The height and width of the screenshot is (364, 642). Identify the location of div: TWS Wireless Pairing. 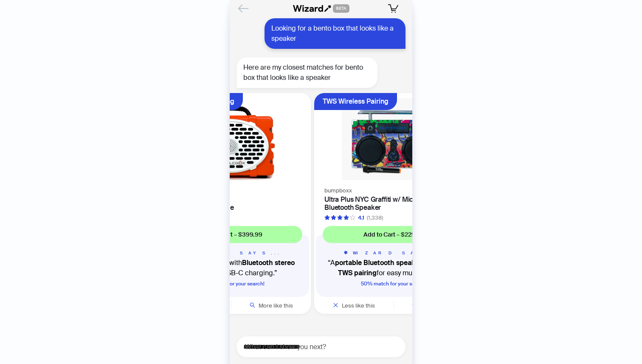
(356, 102).